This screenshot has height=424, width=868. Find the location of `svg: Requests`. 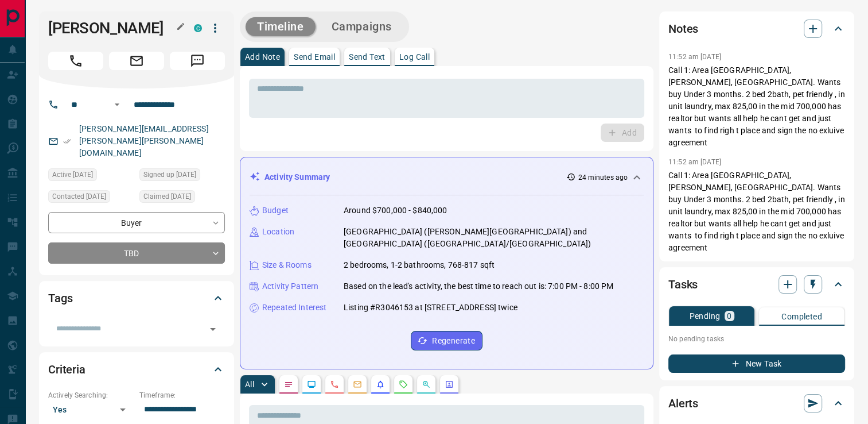

svg: Requests is located at coordinates (403, 384).